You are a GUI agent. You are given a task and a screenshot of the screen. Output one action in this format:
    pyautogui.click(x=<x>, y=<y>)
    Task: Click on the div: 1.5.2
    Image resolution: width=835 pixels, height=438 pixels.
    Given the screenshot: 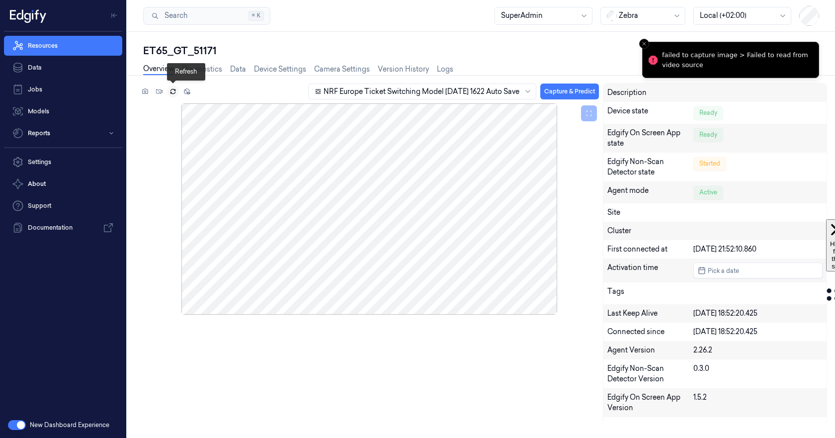 What is the action you would take?
    pyautogui.click(x=758, y=402)
    